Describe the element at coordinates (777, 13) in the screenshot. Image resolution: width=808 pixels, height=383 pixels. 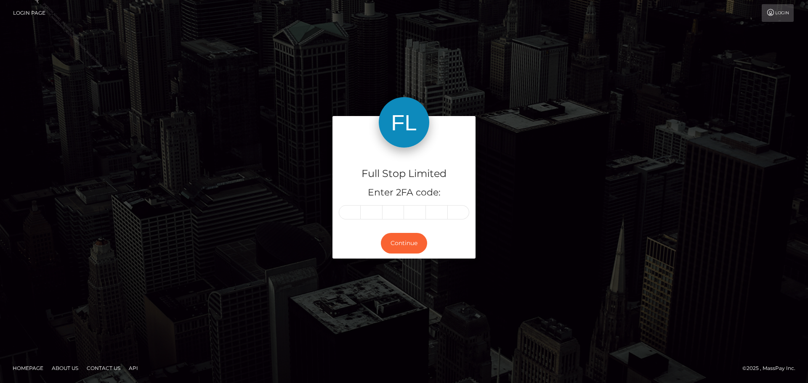
I see `a: Login` at that location.